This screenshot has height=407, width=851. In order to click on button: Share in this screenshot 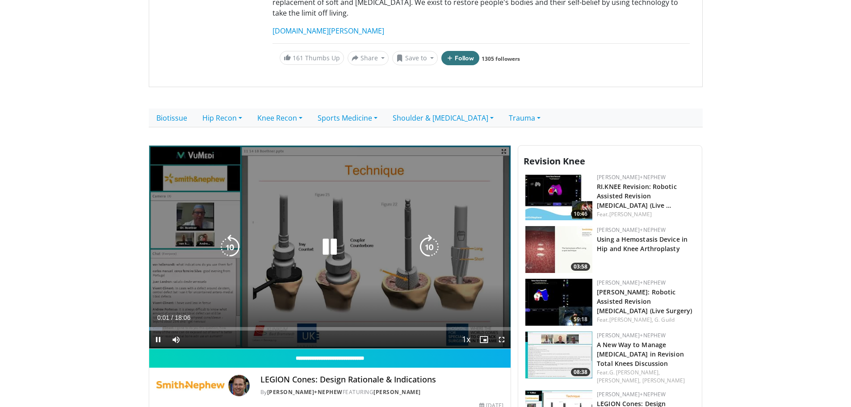, I will do `click(368, 58)`.